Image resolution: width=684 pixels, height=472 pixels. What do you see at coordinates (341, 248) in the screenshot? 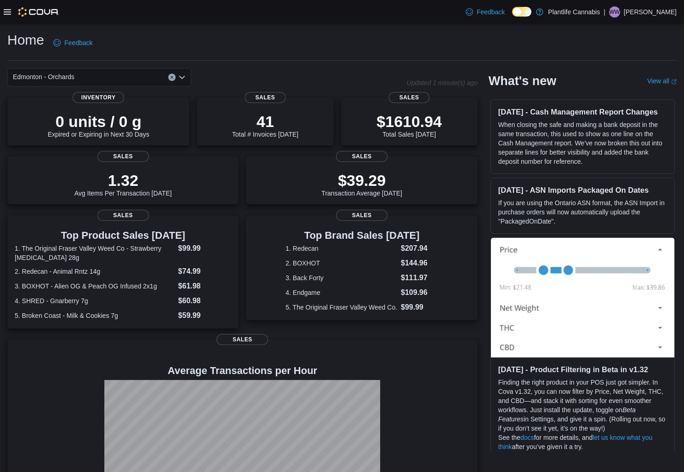
I see `dt: 1. Redecan` at bounding box center [341, 248].